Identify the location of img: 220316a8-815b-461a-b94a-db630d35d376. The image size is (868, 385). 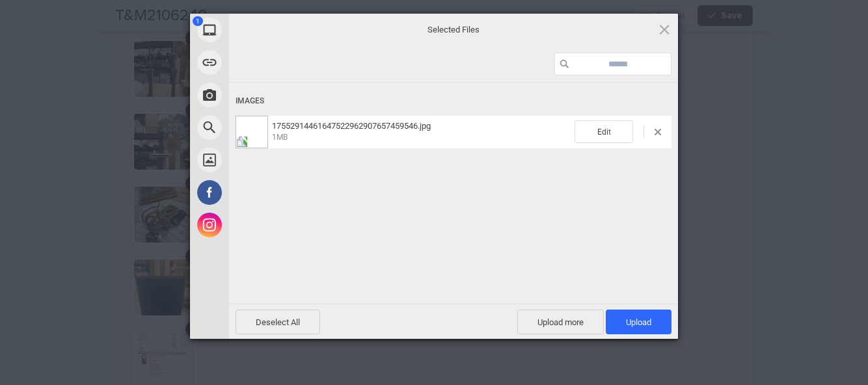
(252, 132).